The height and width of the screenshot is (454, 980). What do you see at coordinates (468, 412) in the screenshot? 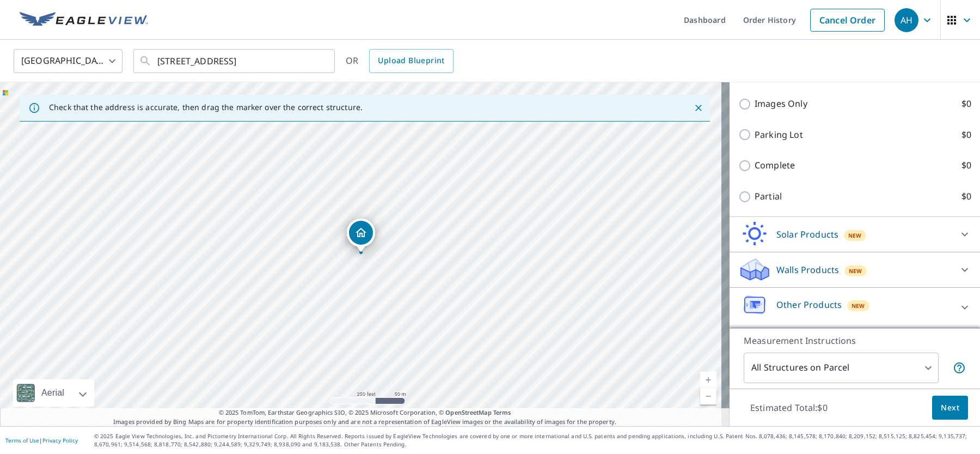
I see `a: OpenStreetMap` at bounding box center [468, 412].